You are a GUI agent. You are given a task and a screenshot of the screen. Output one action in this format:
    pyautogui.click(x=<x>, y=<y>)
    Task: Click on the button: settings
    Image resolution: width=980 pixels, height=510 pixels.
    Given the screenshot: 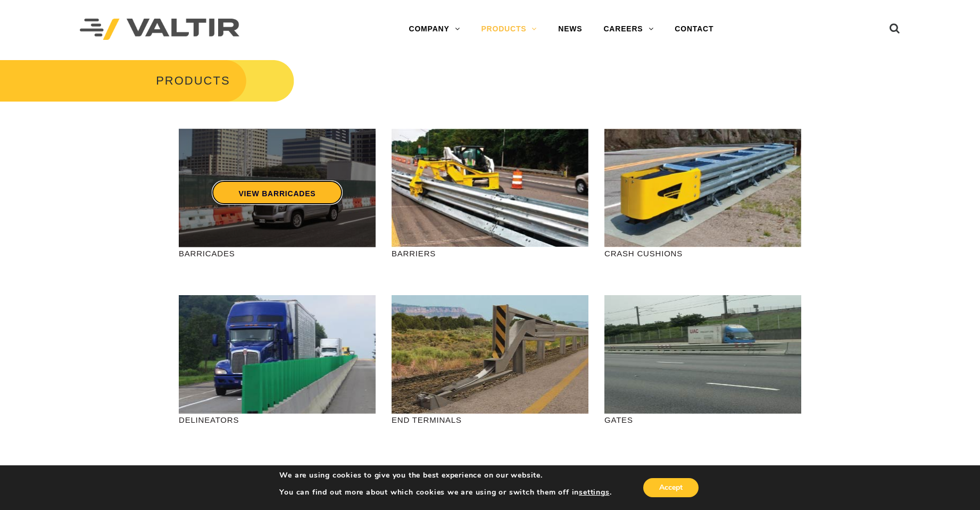 What is the action you would take?
    pyautogui.click(x=593, y=492)
    